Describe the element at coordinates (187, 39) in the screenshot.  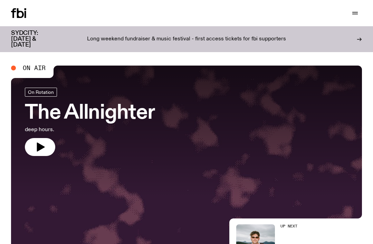
I see `p: Long weekend fundraiser & music festival - first access tickets for fbi supporters` at that location.